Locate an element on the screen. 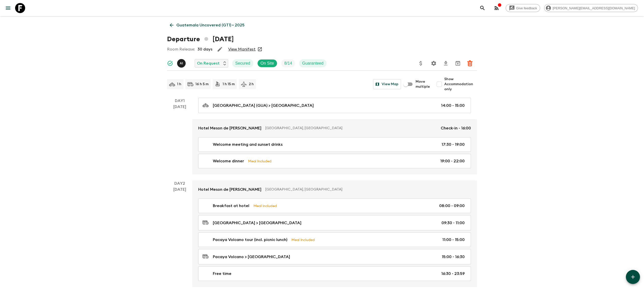 The width and height of the screenshot is (644, 288). p: Room Release: is located at coordinates (181, 49).